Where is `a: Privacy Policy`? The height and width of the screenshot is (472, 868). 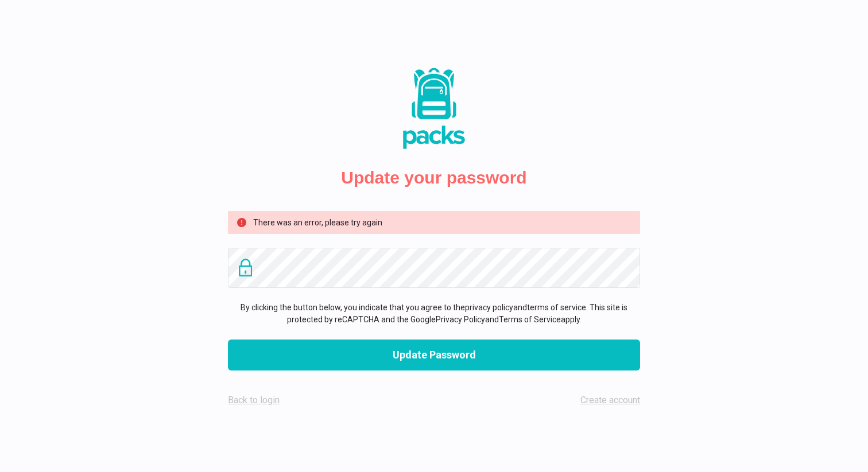 a: Privacy Policy is located at coordinates (461, 319).